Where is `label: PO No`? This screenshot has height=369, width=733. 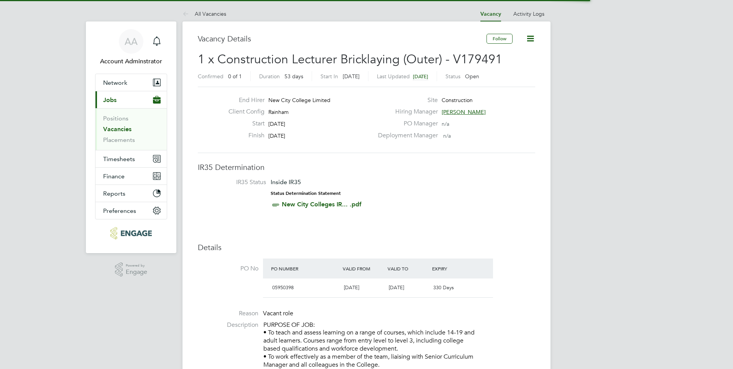
label: PO No is located at coordinates (228, 268).